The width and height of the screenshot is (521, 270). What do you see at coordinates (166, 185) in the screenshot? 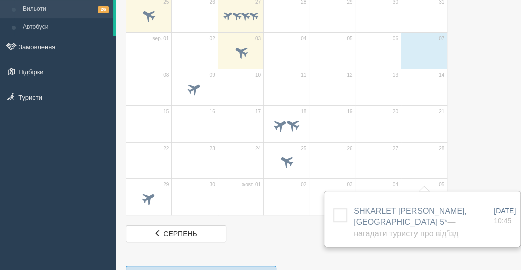
I see `span: 29` at bounding box center [166, 185].